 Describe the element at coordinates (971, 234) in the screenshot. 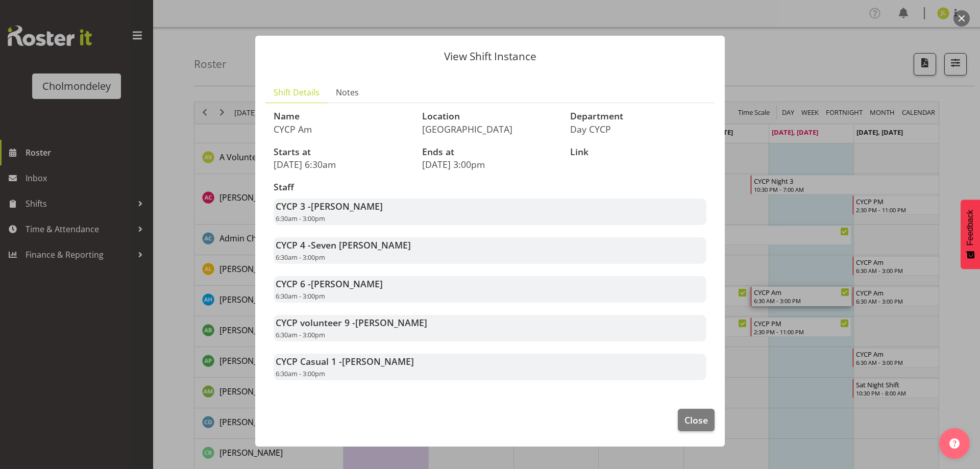

I see `button: Feedback - Show survey` at that location.